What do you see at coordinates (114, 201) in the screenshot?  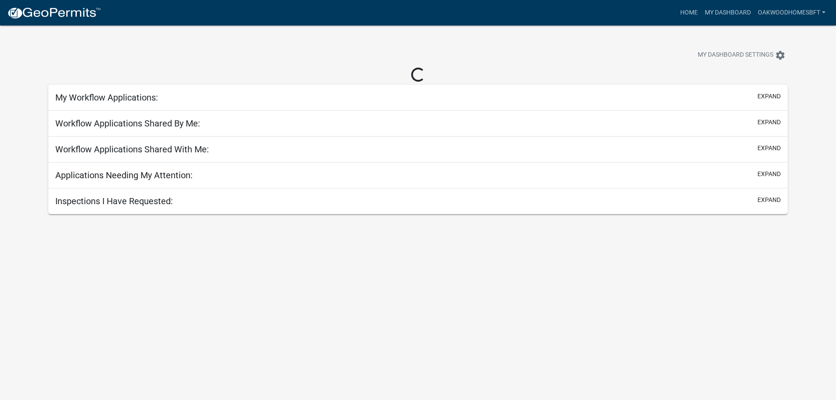 I see `h5: Inspections I Have Requested:` at bounding box center [114, 201].